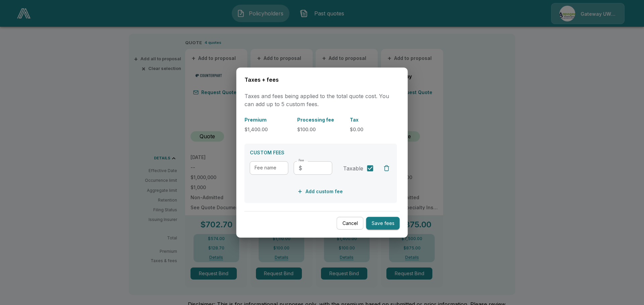 Image resolution: width=644 pixels, height=305 pixels. Describe the element at coordinates (373, 120) in the screenshot. I see `p: Tax` at that location.